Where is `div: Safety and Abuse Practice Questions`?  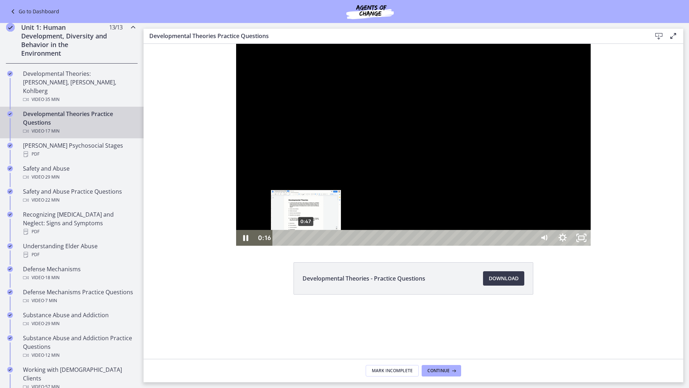
div: Safety and Abuse Practice Questions is located at coordinates (79, 196).